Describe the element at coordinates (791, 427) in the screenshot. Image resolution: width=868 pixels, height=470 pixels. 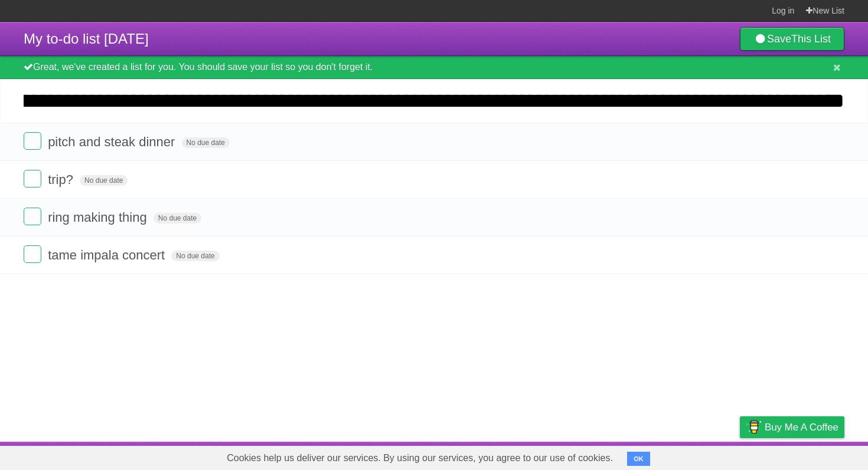
I see `a: Buy me a coffee` at that location.